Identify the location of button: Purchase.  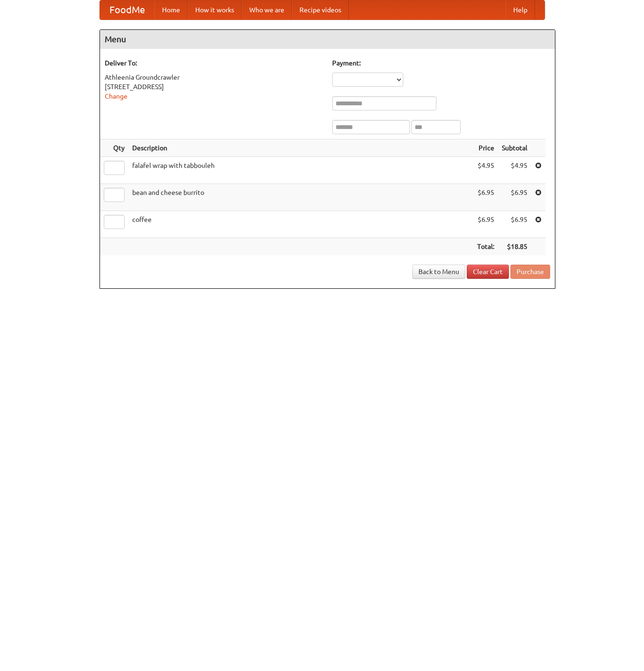
(530, 272).